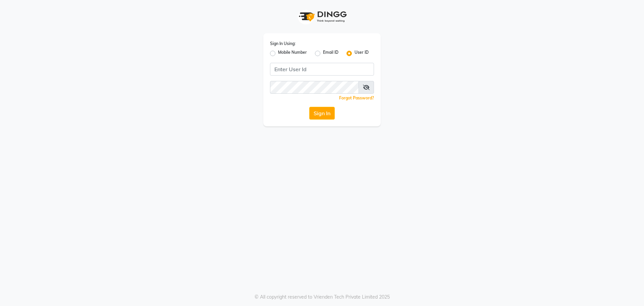 The image size is (644, 306). What do you see at coordinates (331, 54) in the screenshot?
I see `label: Email ID` at bounding box center [331, 54].